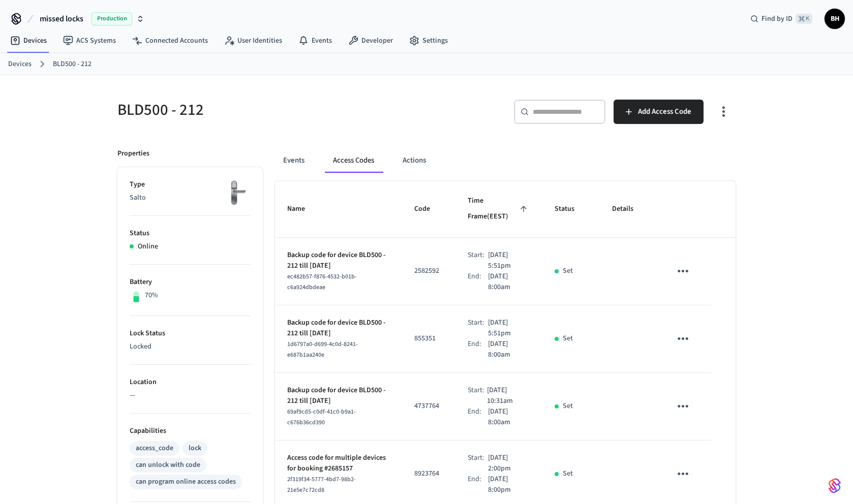 Image resolution: width=853 pixels, height=504 pixels. What do you see at coordinates (186, 482) in the screenshot?
I see `div: can program online access codes` at bounding box center [186, 482].